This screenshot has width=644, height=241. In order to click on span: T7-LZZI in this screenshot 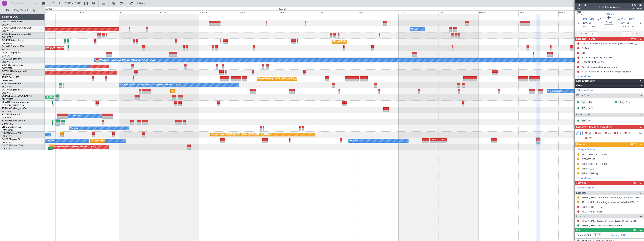, I will do `click(6, 84)`.